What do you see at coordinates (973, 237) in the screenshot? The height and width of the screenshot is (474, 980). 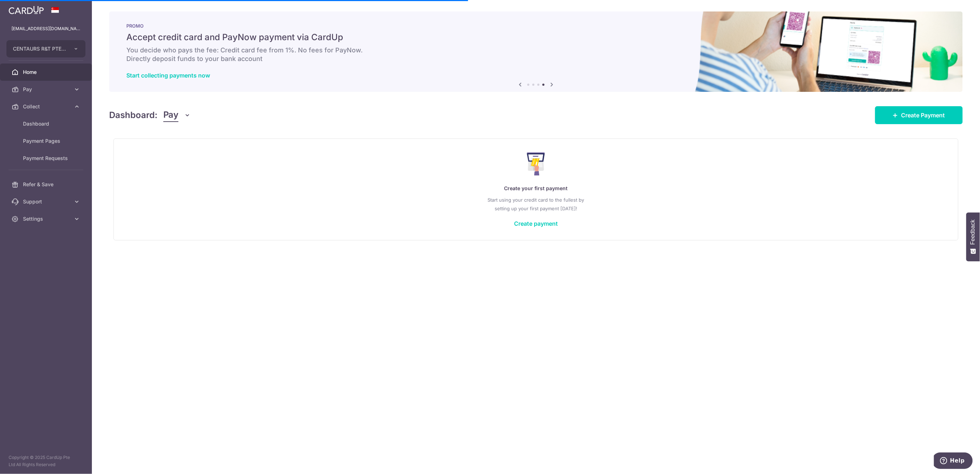 I see `button: Feedback - Show survey` at bounding box center [973, 237].